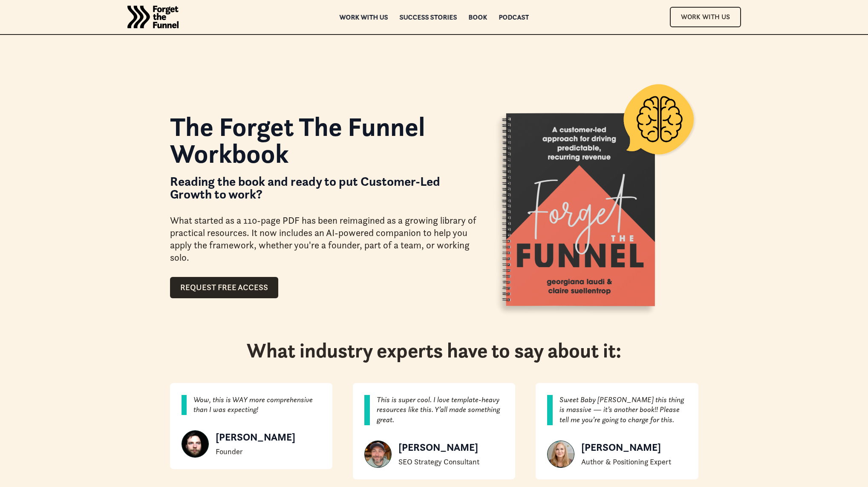 The width and height of the screenshot is (868, 487). Describe the element at coordinates (478, 17) in the screenshot. I see `div: Book` at that location.